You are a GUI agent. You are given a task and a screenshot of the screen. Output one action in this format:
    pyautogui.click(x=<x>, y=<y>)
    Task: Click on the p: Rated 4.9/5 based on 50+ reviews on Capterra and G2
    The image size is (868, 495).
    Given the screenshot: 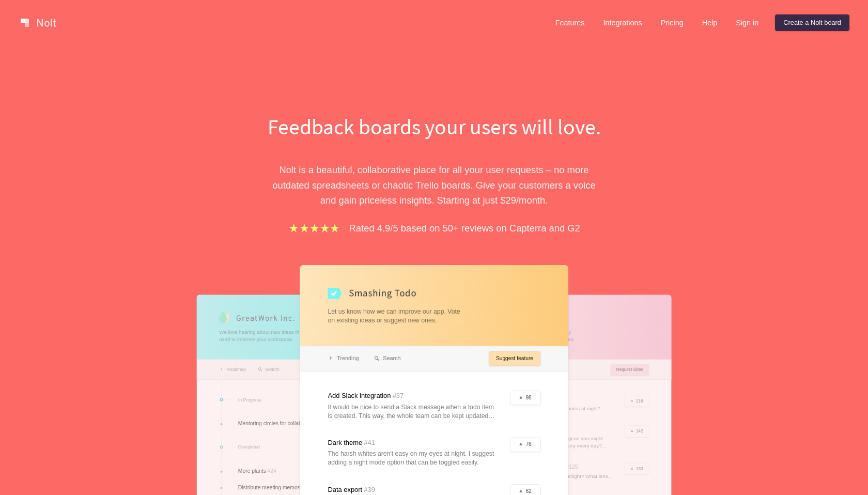 What is the action you would take?
    pyautogui.click(x=465, y=228)
    